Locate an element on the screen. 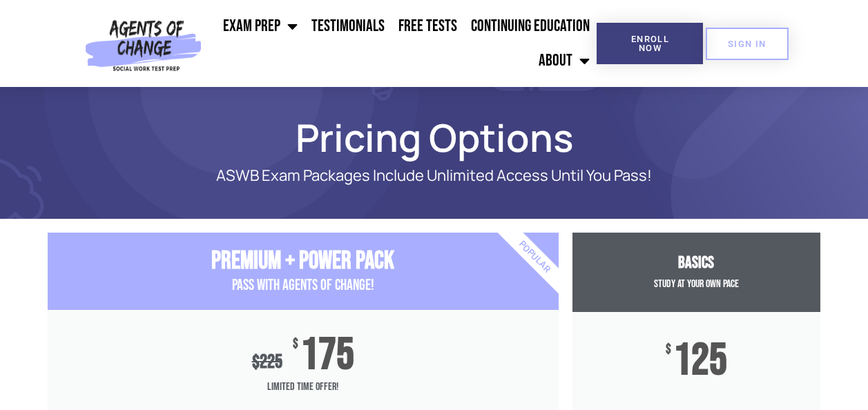 The width and height of the screenshot is (868, 410). h1: Pricing Options is located at coordinates (434, 137).